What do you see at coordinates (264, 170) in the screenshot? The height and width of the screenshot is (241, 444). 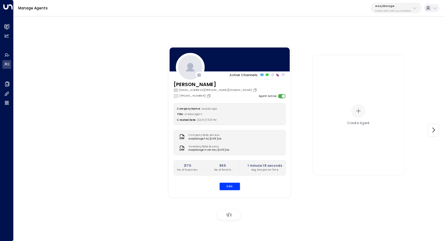 I see `p: Avg. Response Time` at bounding box center [264, 170].